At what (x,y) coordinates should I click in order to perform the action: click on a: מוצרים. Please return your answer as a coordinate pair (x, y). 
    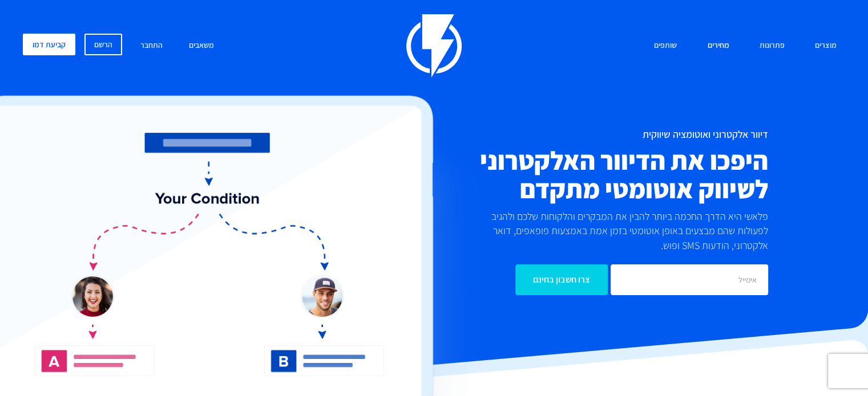
    Looking at the image, I should click on (826, 45).